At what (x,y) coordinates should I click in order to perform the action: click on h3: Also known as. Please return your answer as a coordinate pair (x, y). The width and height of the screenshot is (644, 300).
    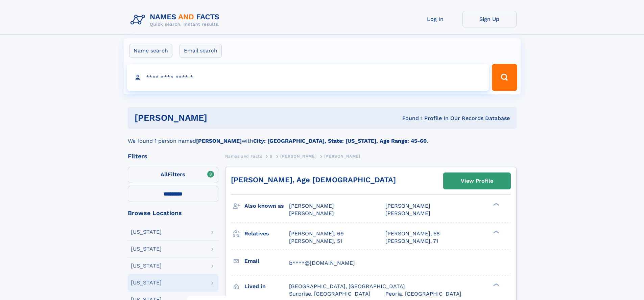
    Looking at the image, I should click on (266, 206).